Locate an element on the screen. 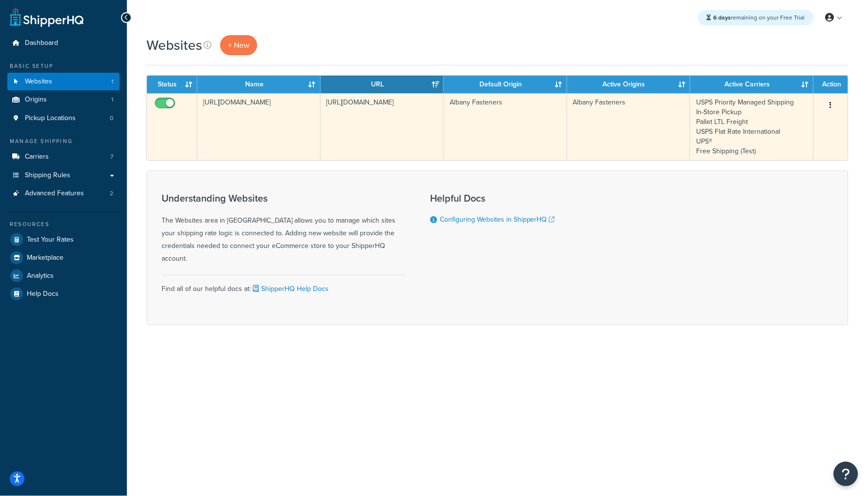 The image size is (868, 496). span: Dashboard is located at coordinates (42, 43).